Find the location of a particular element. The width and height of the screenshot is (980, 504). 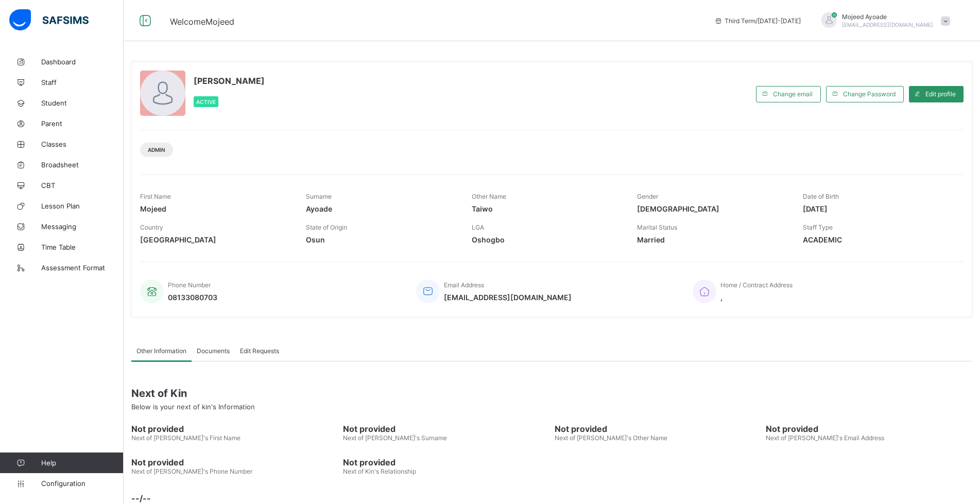

span: Classes is located at coordinates (83, 144).